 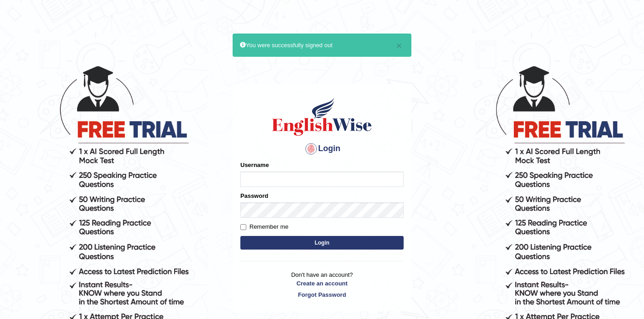 What do you see at coordinates (254, 196) in the screenshot?
I see `label: Password` at bounding box center [254, 196].